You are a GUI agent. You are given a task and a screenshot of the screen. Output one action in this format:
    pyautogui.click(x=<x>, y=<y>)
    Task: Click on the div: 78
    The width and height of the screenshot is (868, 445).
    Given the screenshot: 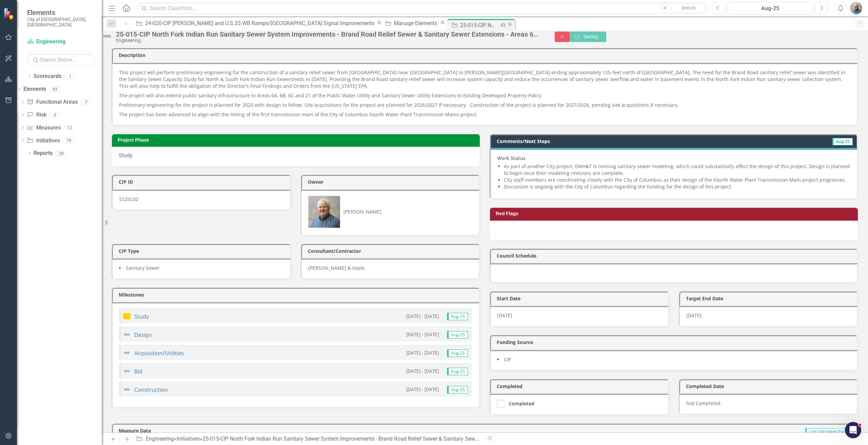 What is the action you would take?
    pyautogui.click(x=68, y=140)
    